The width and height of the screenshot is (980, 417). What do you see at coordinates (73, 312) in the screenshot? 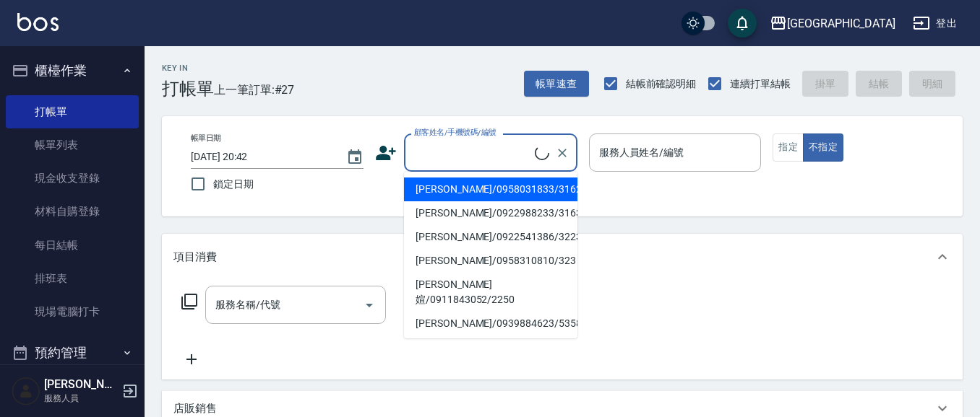
I see `a: 現場電腦打卡` at bounding box center [73, 312].